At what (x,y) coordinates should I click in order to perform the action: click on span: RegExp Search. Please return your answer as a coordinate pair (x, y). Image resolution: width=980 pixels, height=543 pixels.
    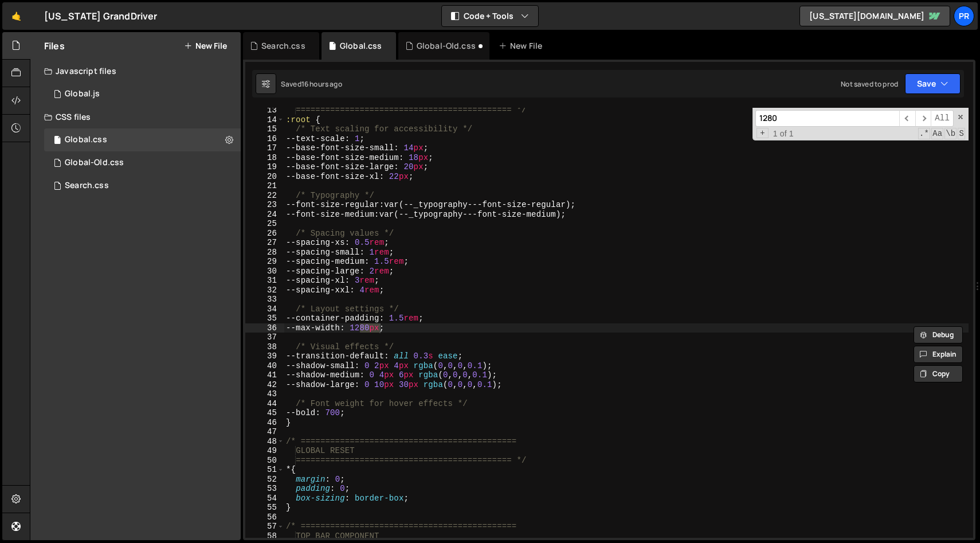
    Looking at the image, I should click on (924, 134).